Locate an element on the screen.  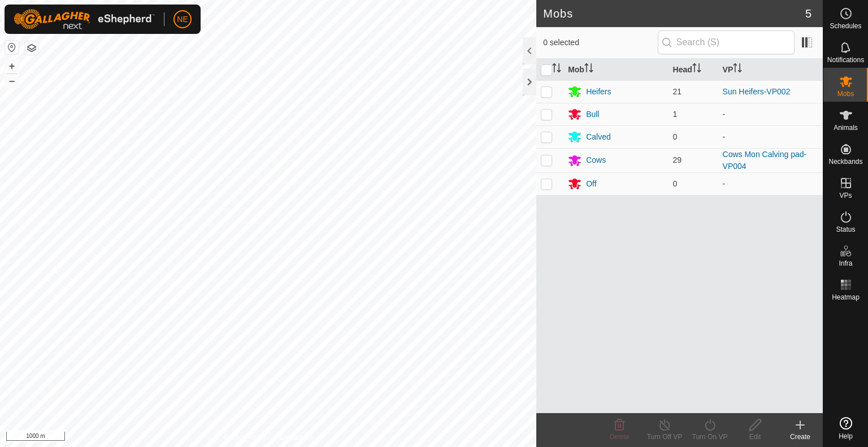
h2: Mobs is located at coordinates (674, 13).